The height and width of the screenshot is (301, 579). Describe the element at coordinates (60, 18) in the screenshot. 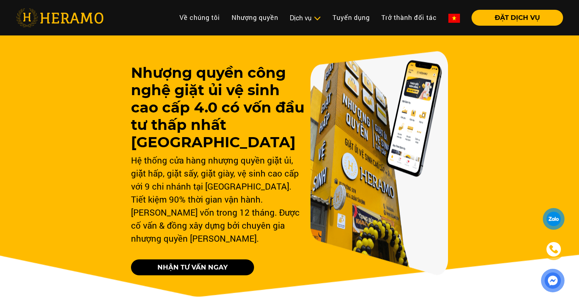

I see `img: heramo-logo.png` at that location.